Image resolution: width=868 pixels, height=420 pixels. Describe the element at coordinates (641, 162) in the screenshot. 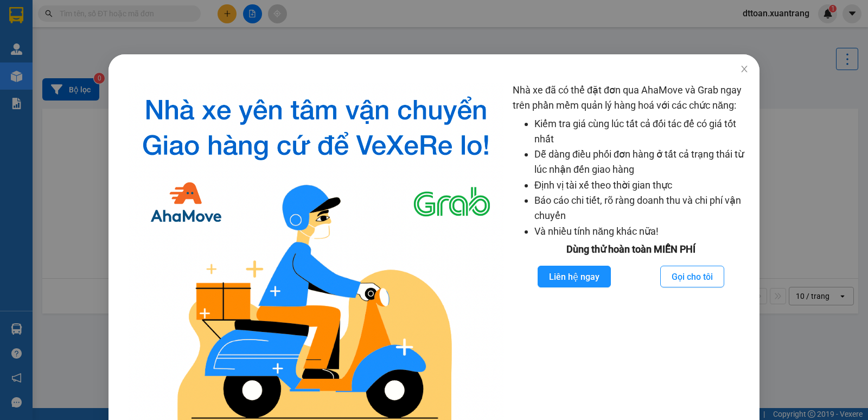

I see `li: Dễ dàng điều phối đơn hàng ở tất cả trạng thái từ lúc nhận đến giao hàng` at that location.